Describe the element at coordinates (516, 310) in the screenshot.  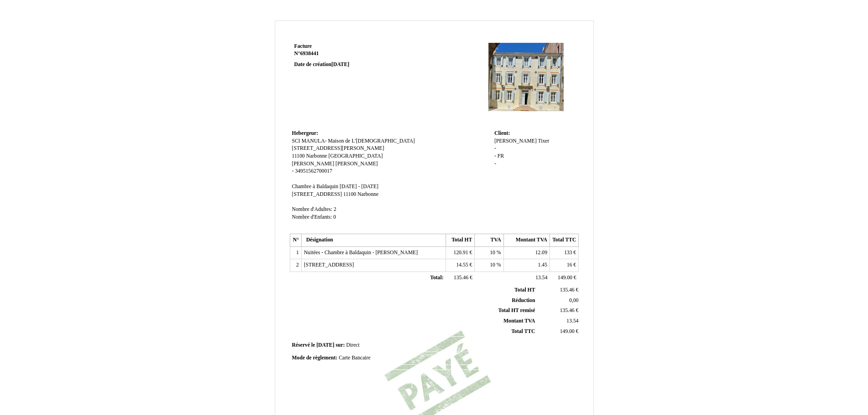
I see `span: Total HT remisé` at that location.